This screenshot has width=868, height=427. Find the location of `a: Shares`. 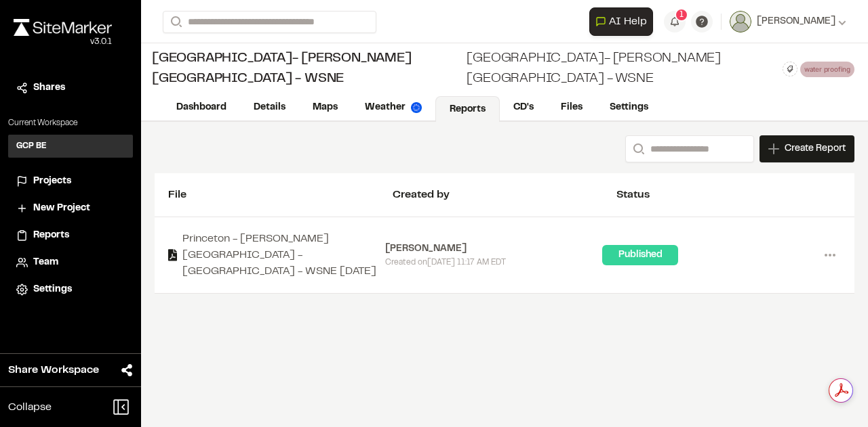

a: Shares is located at coordinates (70, 88).